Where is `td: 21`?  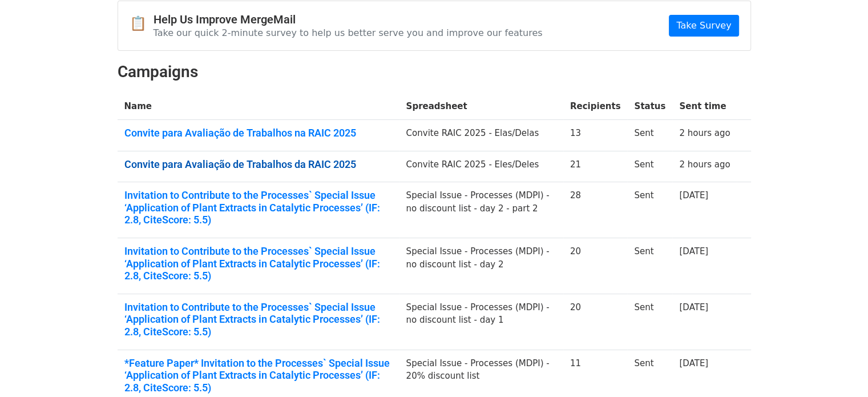 td: 21 is located at coordinates (595, 166).